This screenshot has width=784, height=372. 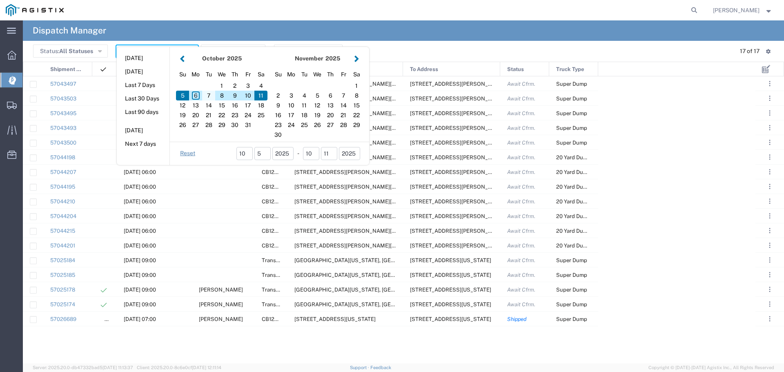 I want to click on div: 4, so click(x=304, y=96).